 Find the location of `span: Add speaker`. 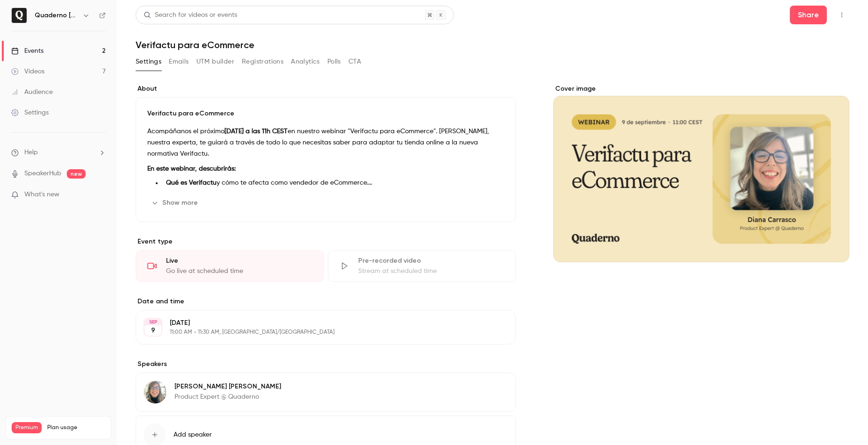

span: Add speaker is located at coordinates (192, 435).